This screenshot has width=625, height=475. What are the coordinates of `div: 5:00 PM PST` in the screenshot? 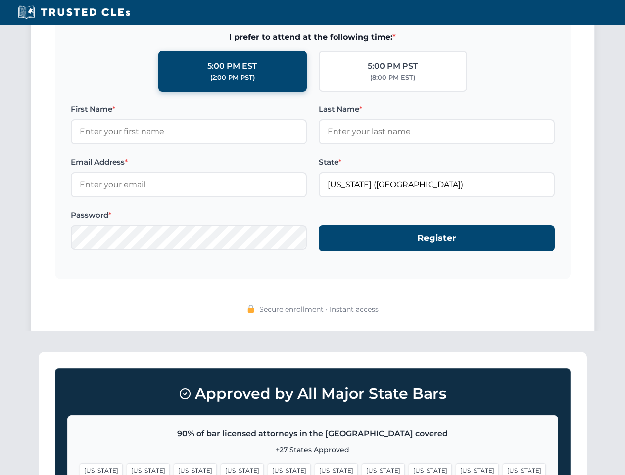 It's located at (393, 66).